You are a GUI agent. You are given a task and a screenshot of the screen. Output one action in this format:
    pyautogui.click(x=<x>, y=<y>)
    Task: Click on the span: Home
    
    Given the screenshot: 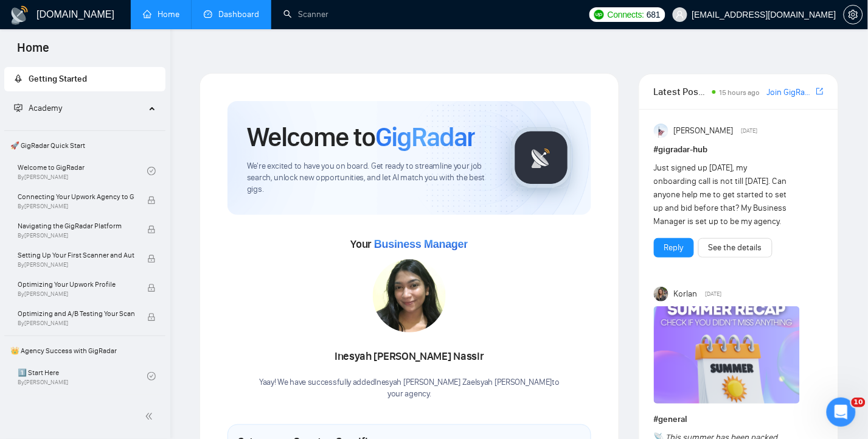 What is the action you would take?
    pyautogui.click(x=33, y=51)
    